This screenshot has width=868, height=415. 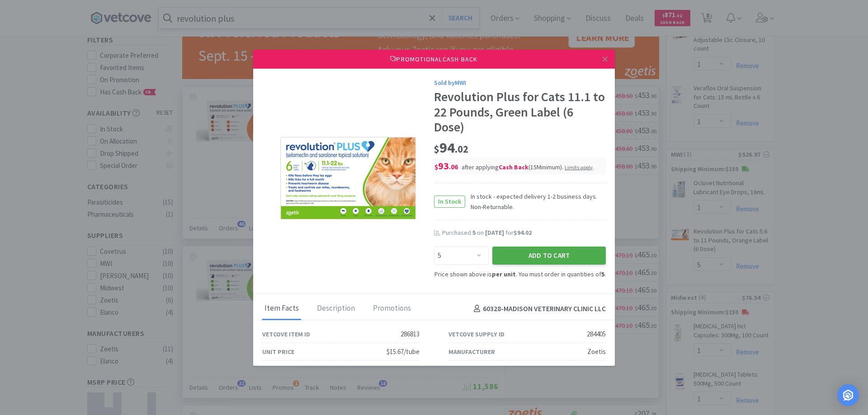 I want to click on span: after applying ., so click(x=527, y=167).